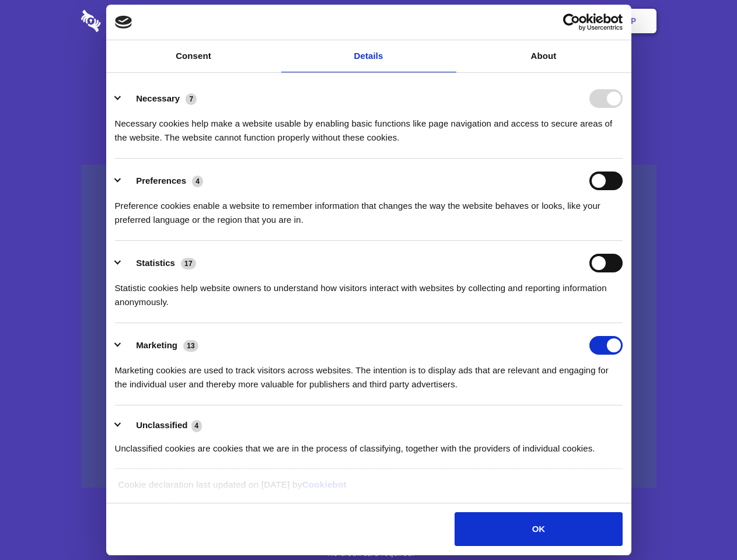  What do you see at coordinates (191, 99) in the screenshot?
I see `span: 7` at bounding box center [191, 99].